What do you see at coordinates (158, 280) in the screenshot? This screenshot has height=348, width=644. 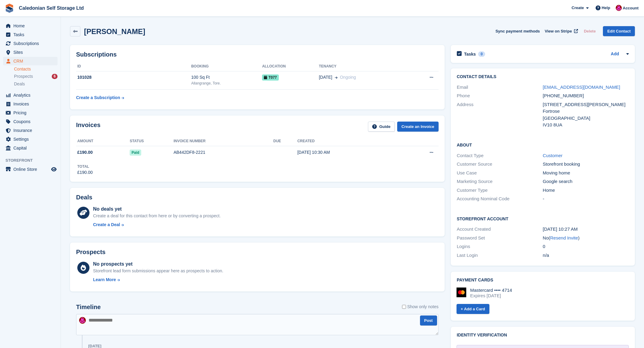 I see `a: Learn More` at bounding box center [158, 280].